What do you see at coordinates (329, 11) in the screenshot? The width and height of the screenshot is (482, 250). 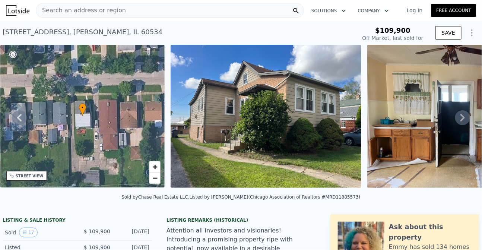 I see `button: Solutions` at bounding box center [329, 11].